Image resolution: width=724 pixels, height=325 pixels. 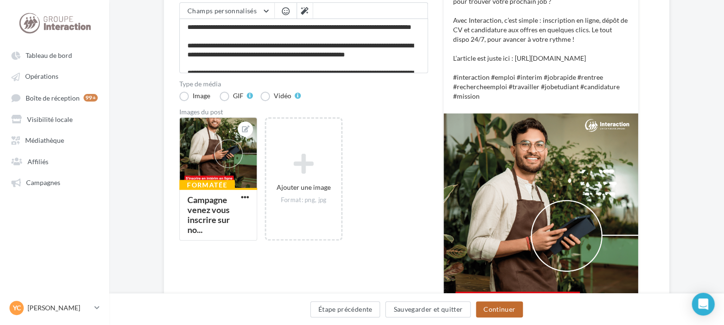 I want to click on div: Vidéo, so click(x=282, y=96).